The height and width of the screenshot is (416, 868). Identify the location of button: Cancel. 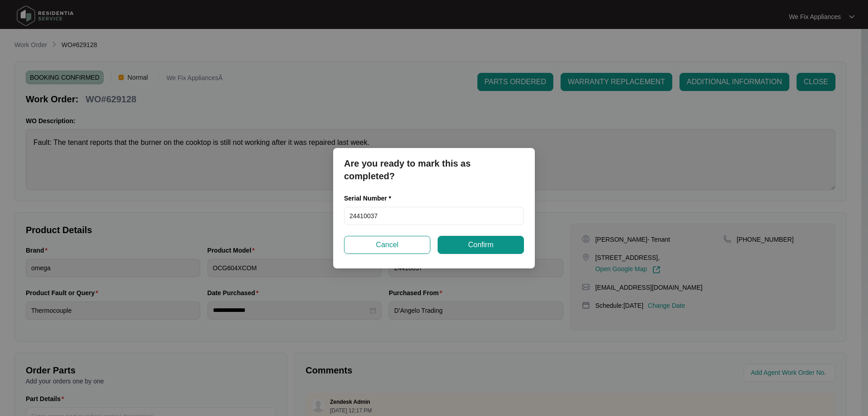
(387, 245).